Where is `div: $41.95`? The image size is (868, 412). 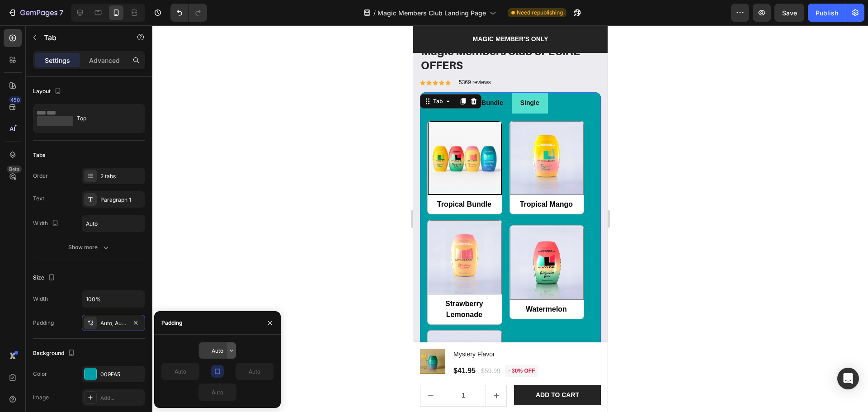
div: $41.95 is located at coordinates (51, 346).